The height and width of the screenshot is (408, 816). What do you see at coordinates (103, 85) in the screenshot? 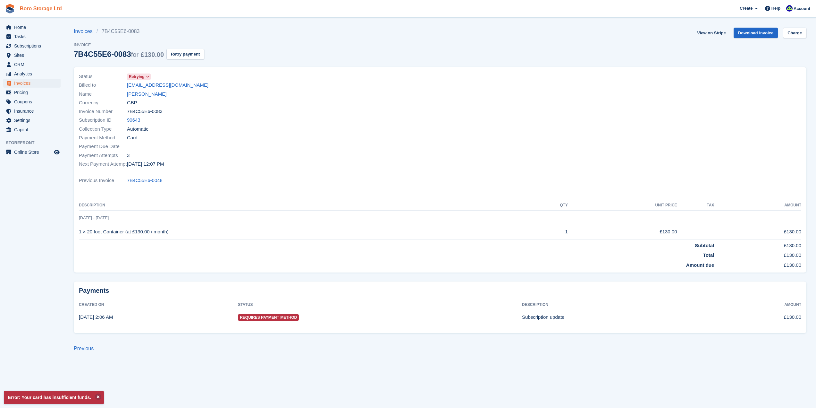
I see `span: Billed to` at bounding box center [103, 85].